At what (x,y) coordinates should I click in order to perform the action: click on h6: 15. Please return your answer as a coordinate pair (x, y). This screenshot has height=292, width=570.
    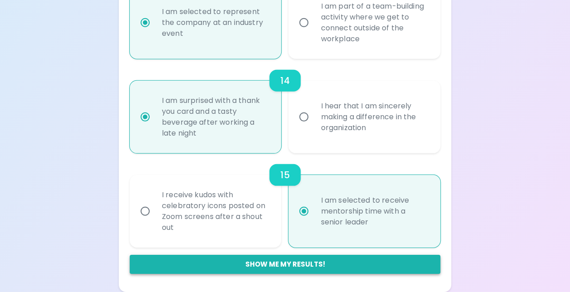
    Looking at the image, I should click on (285, 175).